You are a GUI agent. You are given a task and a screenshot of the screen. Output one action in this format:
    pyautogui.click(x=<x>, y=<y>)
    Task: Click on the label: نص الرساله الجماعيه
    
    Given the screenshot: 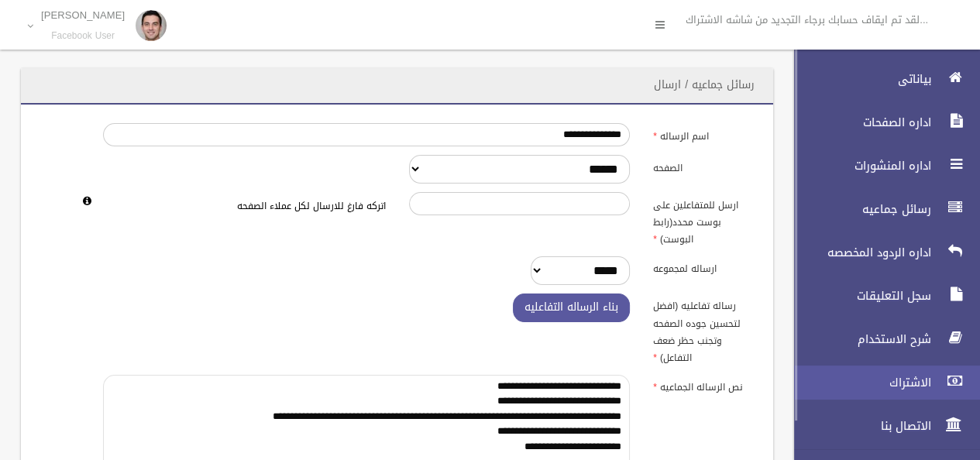 What is the action you would take?
    pyautogui.click(x=703, y=385)
    